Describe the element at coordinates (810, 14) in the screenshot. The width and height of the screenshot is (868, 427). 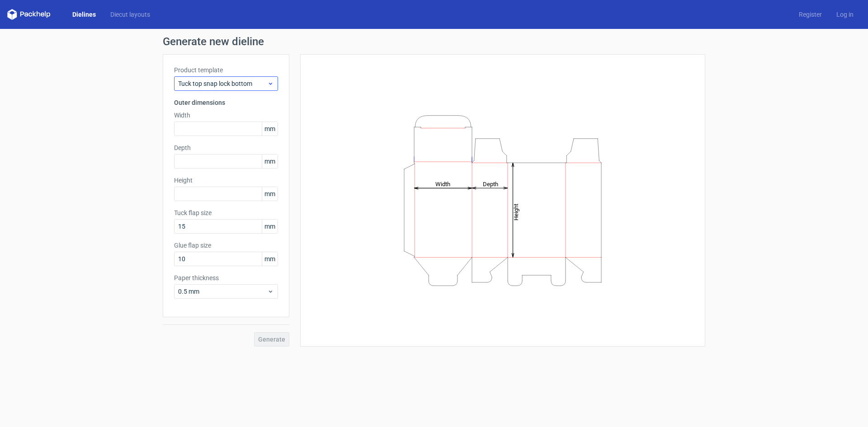
I see `a: Register` at that location.